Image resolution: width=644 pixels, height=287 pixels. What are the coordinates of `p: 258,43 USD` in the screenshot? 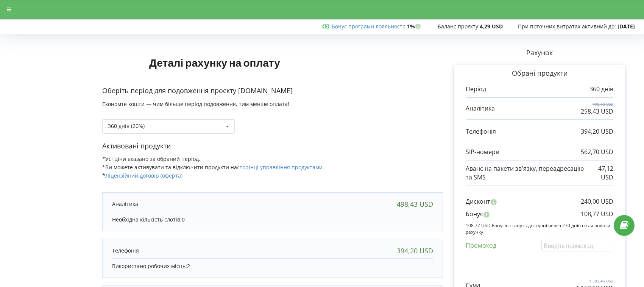 It's located at (597, 111).